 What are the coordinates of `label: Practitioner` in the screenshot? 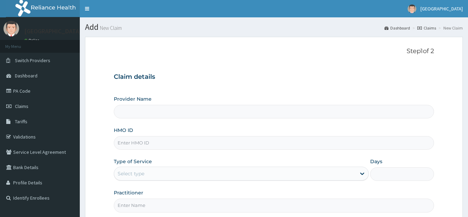 It's located at (128, 193).